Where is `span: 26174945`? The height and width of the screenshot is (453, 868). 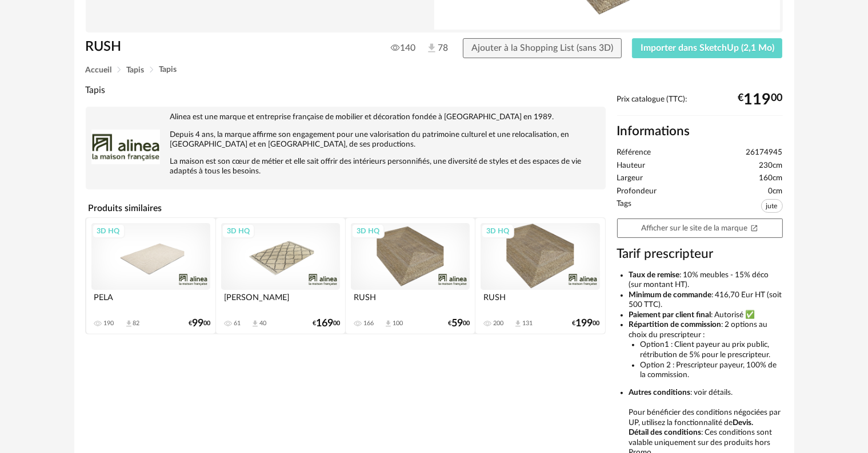 span: 26174945 is located at coordinates (765, 153).